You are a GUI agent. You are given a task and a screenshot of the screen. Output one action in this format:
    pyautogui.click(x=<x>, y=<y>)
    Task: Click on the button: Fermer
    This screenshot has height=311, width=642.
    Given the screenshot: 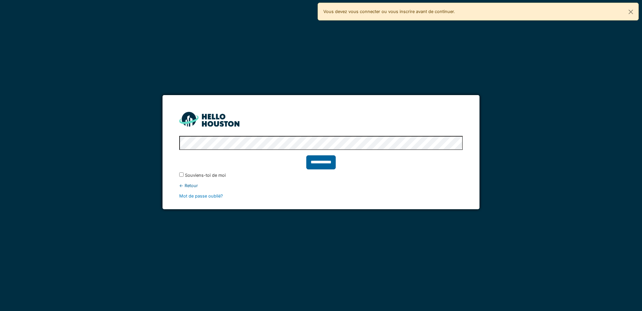 What is the action you would take?
    pyautogui.click(x=631, y=12)
    